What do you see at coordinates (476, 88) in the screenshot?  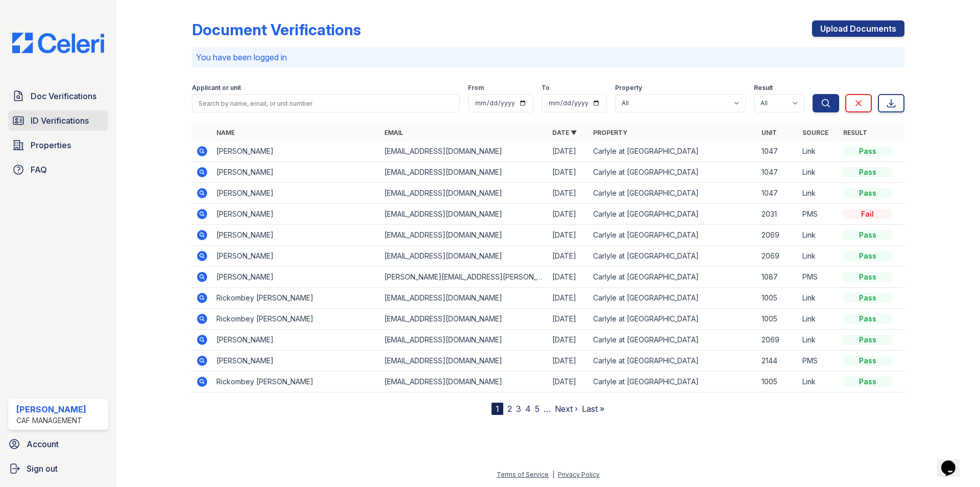 I see `label: From` at bounding box center [476, 88].